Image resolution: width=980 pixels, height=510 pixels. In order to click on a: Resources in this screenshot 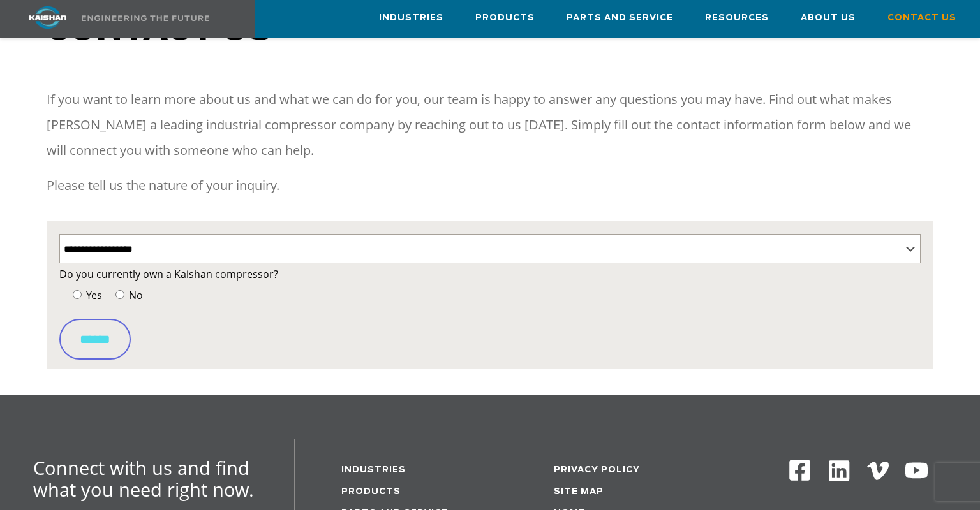, I will do `click(737, 18)`.